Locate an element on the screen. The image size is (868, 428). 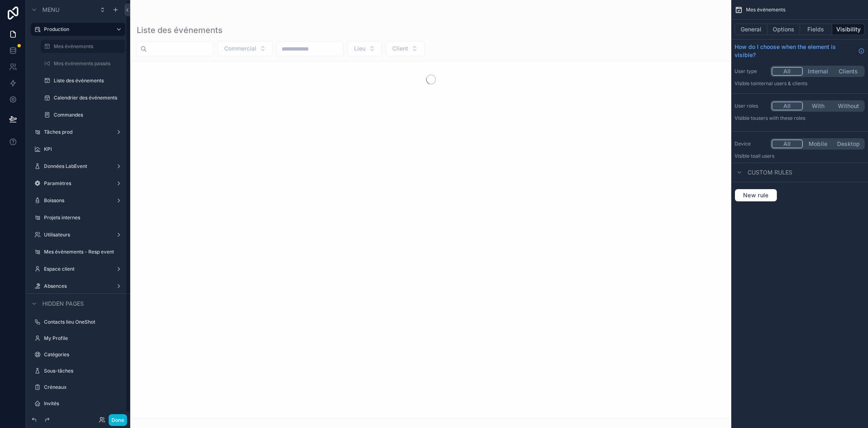
a: Utilisateurs is located at coordinates (78, 235).